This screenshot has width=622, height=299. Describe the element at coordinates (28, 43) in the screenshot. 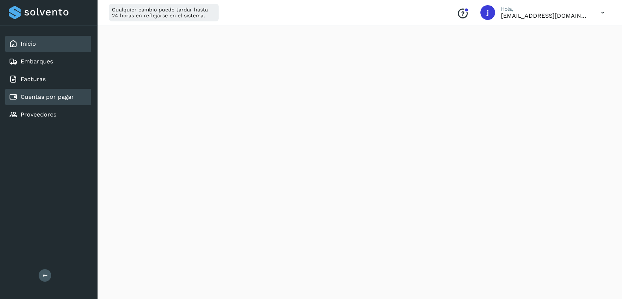

I see `a: Inicio` at that location.